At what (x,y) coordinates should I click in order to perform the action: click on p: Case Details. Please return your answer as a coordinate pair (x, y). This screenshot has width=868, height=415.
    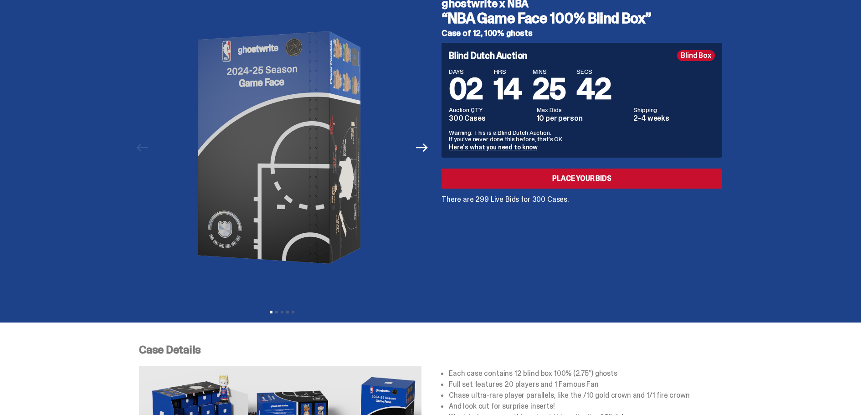
    Looking at the image, I should click on (430, 350).